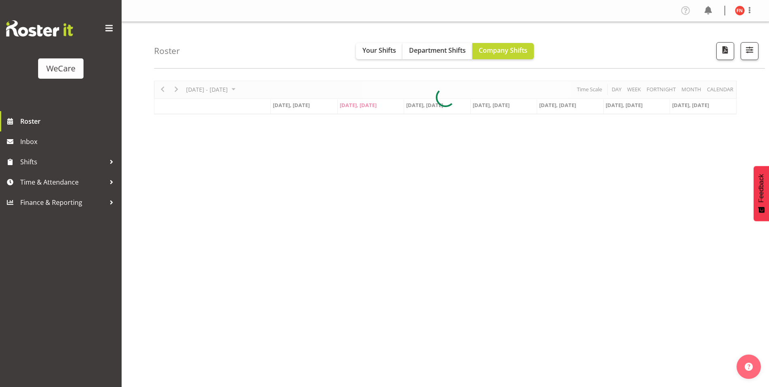 The image size is (769, 387). What do you see at coordinates (167, 51) in the screenshot?
I see `h4: Roster` at bounding box center [167, 51].